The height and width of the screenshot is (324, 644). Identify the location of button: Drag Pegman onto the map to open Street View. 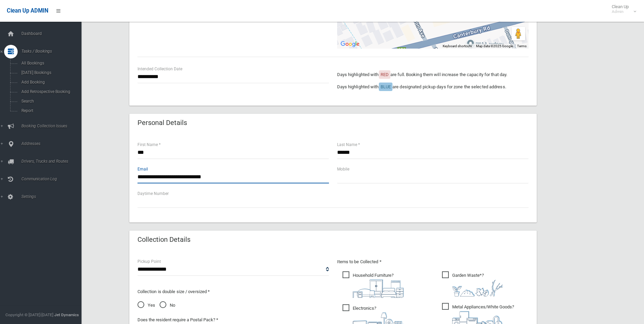
(519, 33).